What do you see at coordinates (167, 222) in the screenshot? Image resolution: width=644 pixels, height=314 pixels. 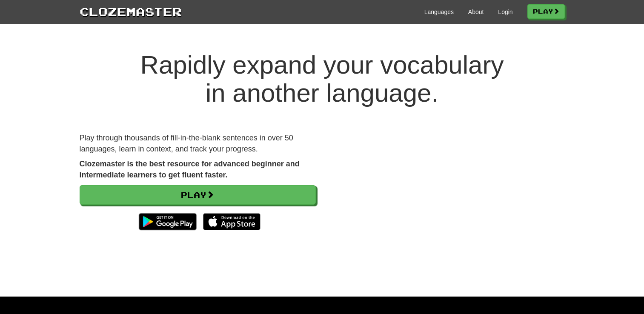 I see `img: Get it on Google Play` at bounding box center [167, 222].